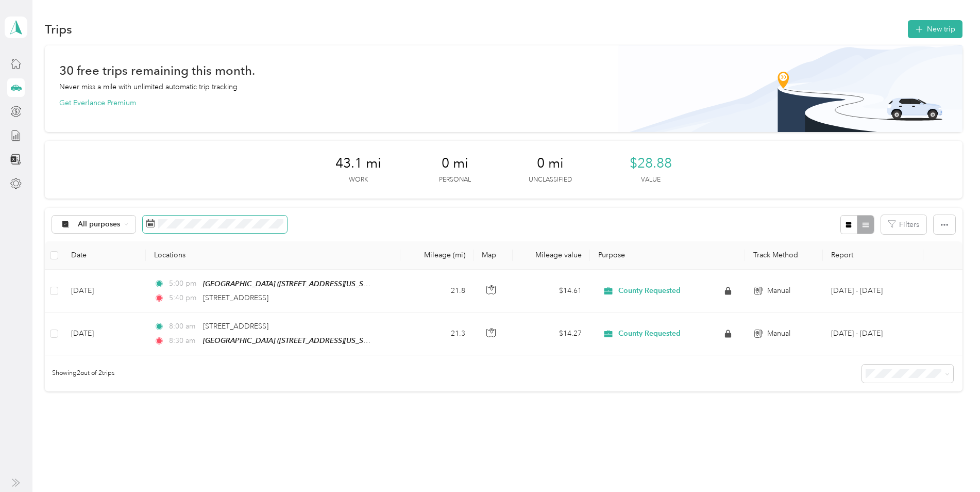  Describe the element at coordinates (874, 255) in the screenshot. I see `th: Report` at that location.